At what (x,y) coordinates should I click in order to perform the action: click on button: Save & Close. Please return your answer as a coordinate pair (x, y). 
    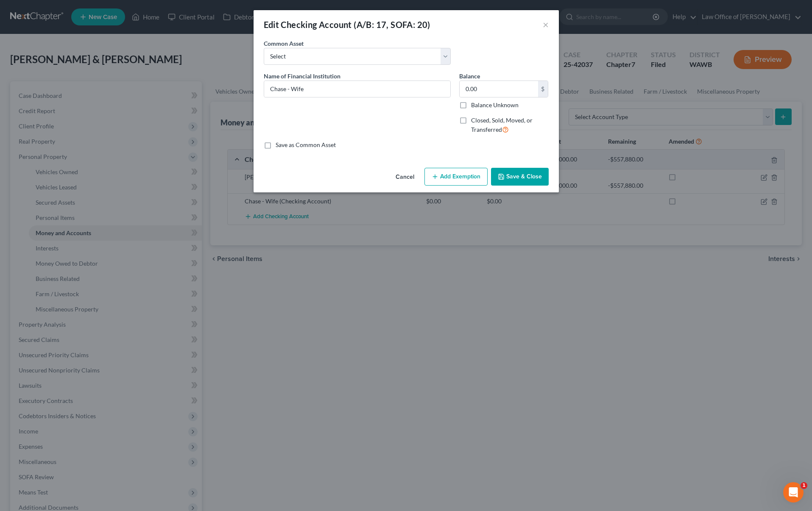
    Looking at the image, I should click on (520, 176).